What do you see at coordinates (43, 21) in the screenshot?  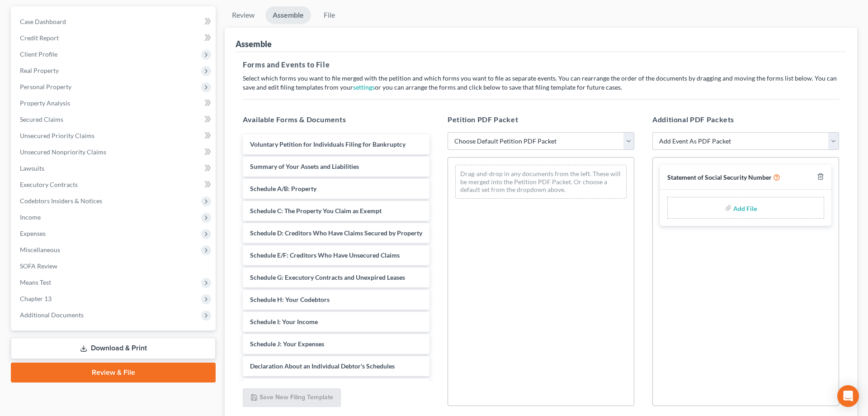 I see `span: Case Dashboard` at bounding box center [43, 21].